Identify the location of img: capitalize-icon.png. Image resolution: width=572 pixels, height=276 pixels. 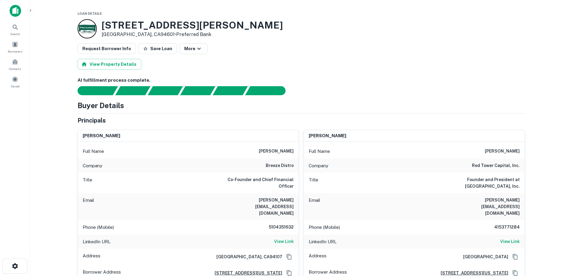
(15, 11).